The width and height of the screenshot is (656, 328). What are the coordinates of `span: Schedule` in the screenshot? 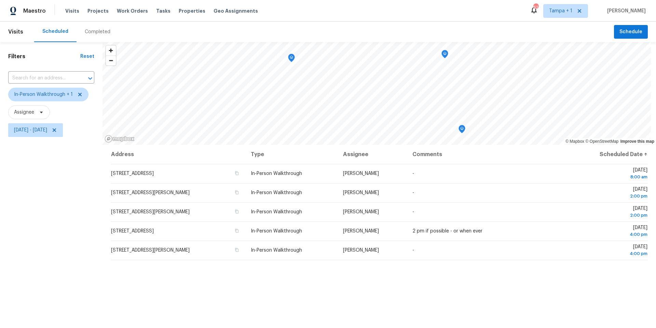 It's located at (631, 32).